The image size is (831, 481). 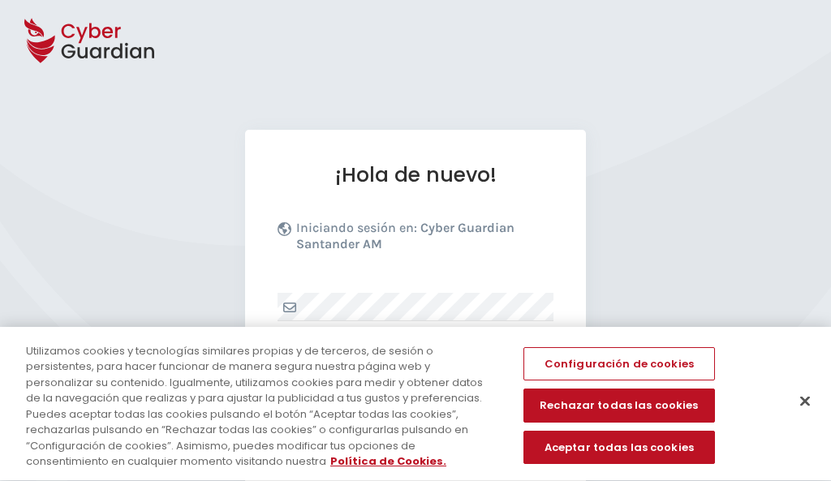 What do you see at coordinates (405, 235) in the screenshot?
I see `b: Cyber Guardian Santander AM` at bounding box center [405, 235].